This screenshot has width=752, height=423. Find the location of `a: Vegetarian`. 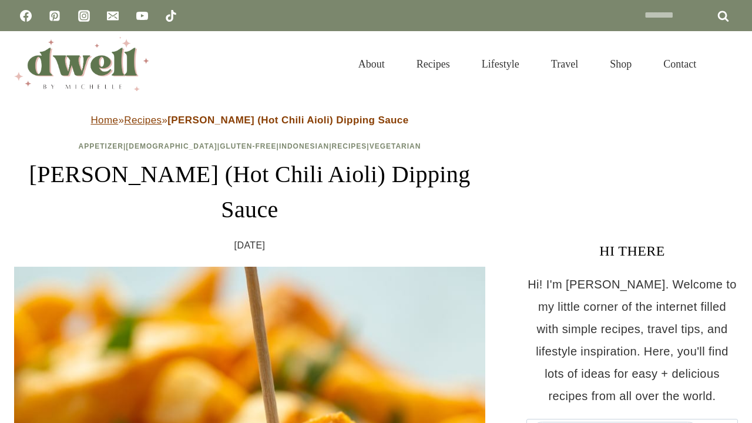

a: Vegetarian is located at coordinates (396, 146).